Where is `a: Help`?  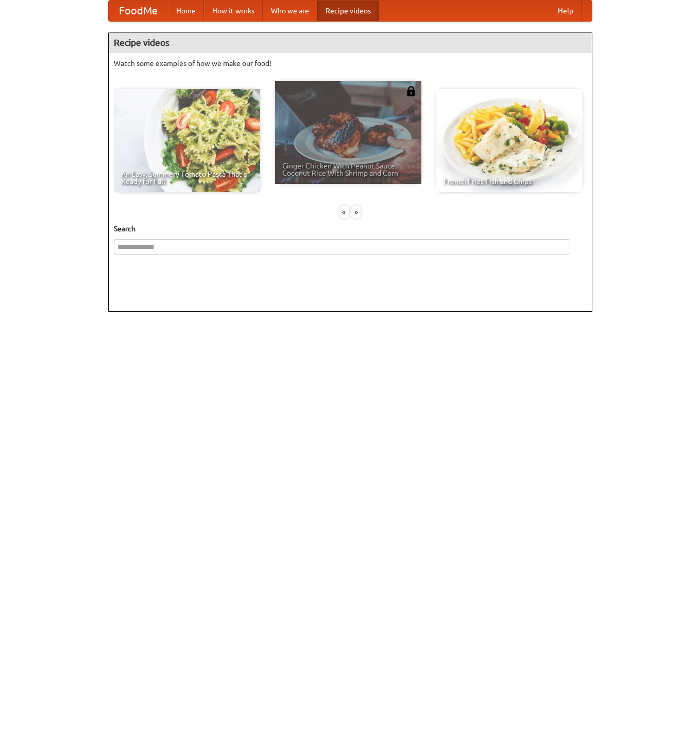 a: Help is located at coordinates (566, 11).